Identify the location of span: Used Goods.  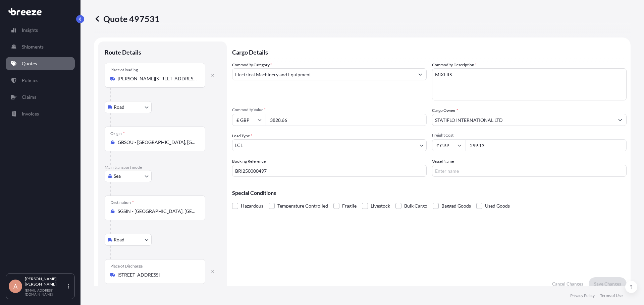
(498, 206).